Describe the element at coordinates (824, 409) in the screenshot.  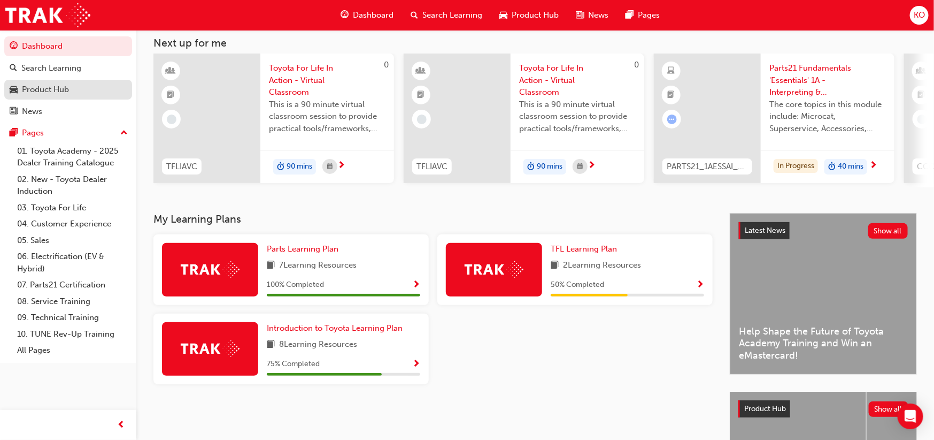
I see `a: Product HubShow all` at that location.